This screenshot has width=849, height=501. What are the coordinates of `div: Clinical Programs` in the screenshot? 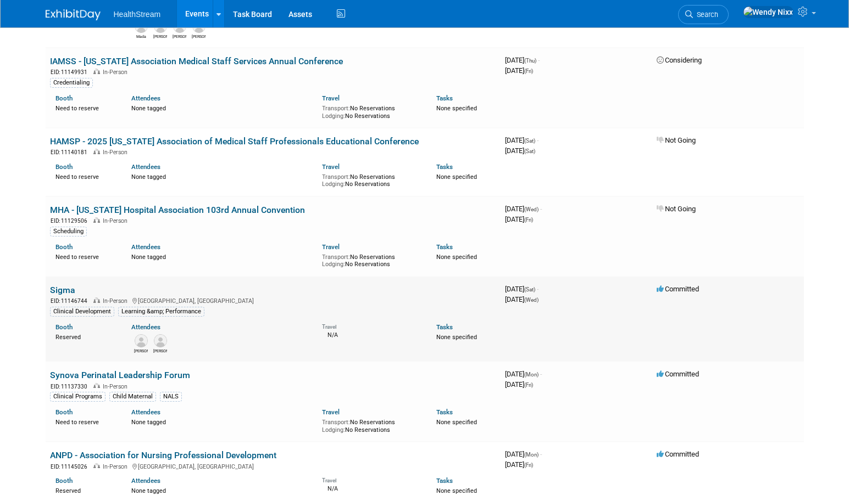 It's located at (77, 397).